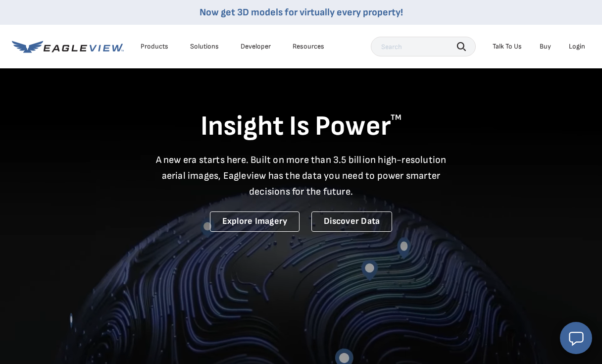 This screenshot has height=364, width=602. What do you see at coordinates (301, 176) in the screenshot?
I see `p: A new era starts here. Built on more than 3.5 billion high-resolution aerial images, Eagleview ha...` at bounding box center [301, 176].